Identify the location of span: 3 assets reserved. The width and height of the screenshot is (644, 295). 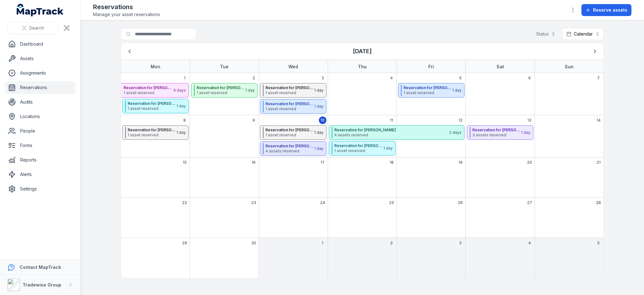
(496, 135).